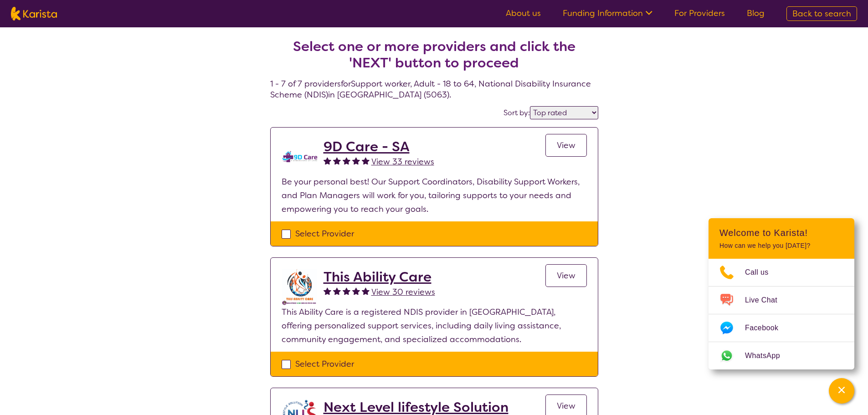 This screenshot has height=415, width=868. I want to click on span: Facebook, so click(767, 328).